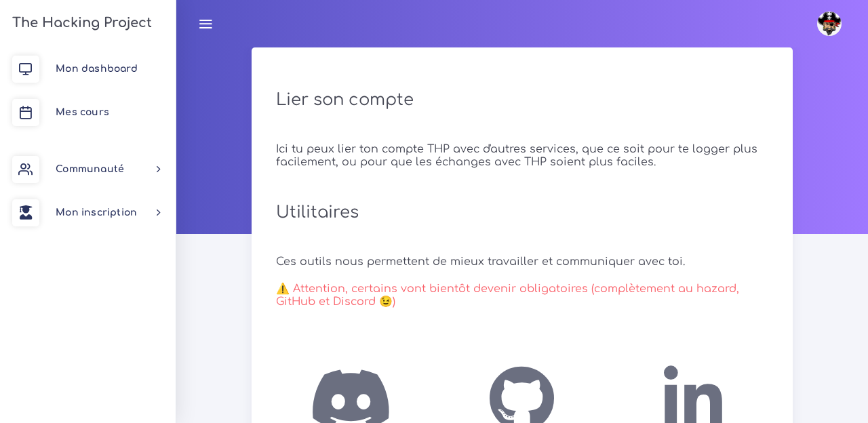  I want to click on span: Mes cours, so click(82, 112).